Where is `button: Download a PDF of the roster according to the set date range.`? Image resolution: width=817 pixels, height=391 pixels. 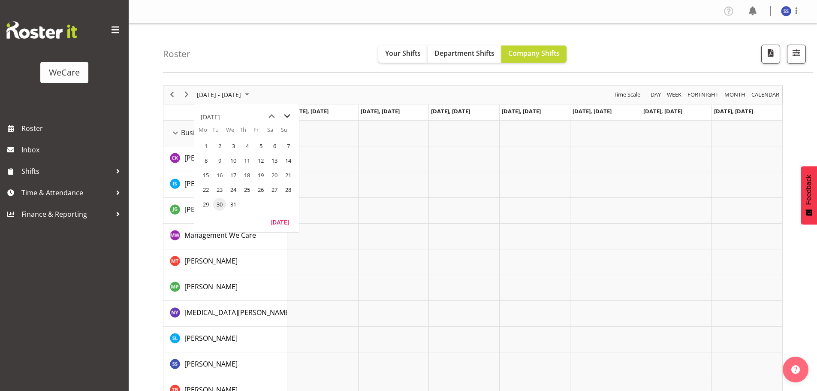 button: Download a PDF of the roster according to the set date range. is located at coordinates (771, 54).